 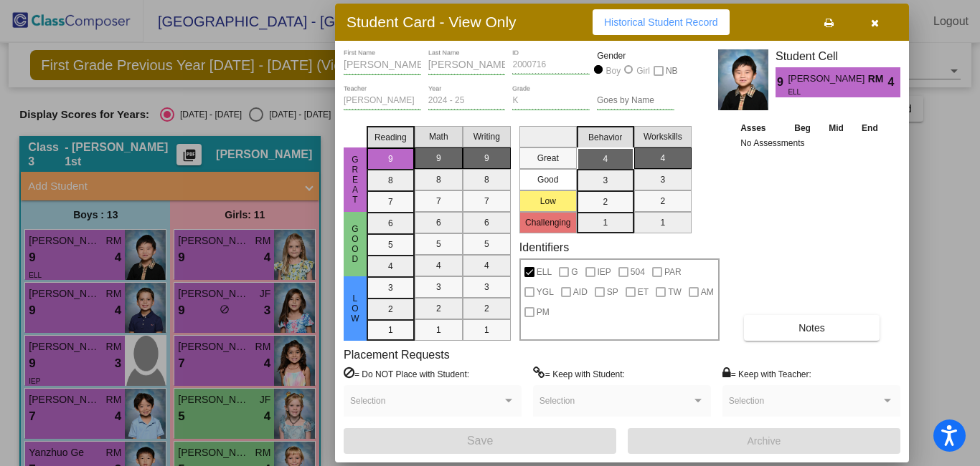 I want to click on button: Historical Student Record, so click(x=661, y=23).